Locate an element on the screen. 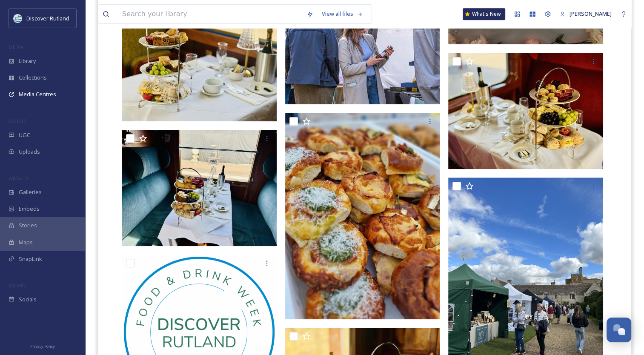 Image resolution: width=644 pixels, height=355 pixels. a: View all files is located at coordinates (342, 14).